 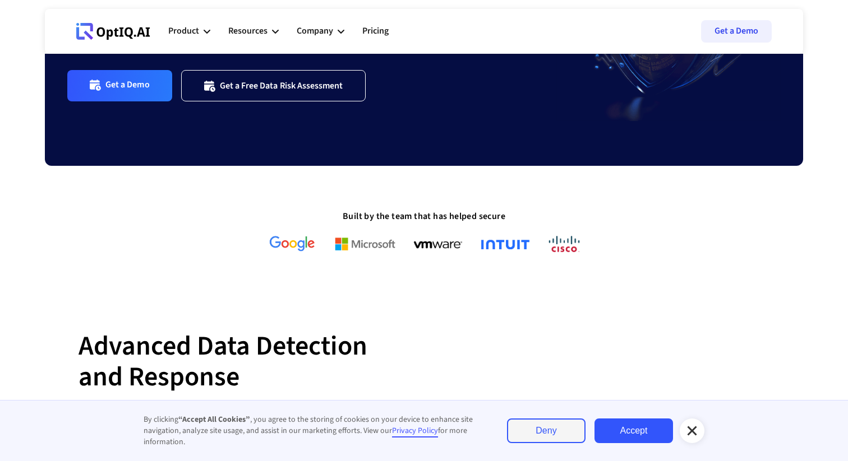 What do you see at coordinates (634, 431) in the screenshot?
I see `a: Accept` at bounding box center [634, 431].